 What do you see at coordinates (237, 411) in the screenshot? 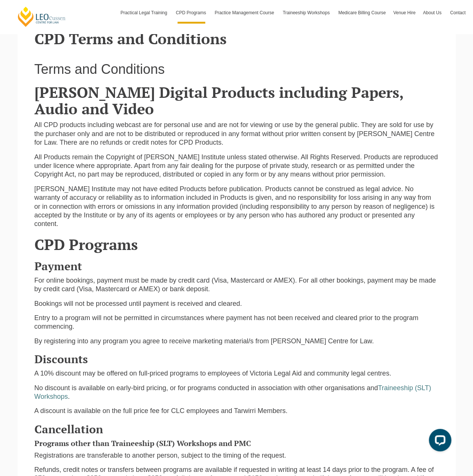
I see `p: A discount is available on the full price fee for CLC employees and Tarwirri Members.` at bounding box center [237, 411].